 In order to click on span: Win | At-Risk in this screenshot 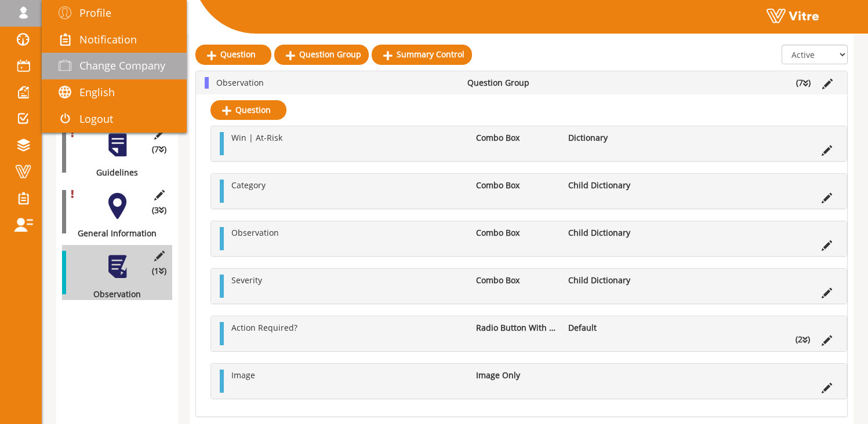, I will do `click(257, 137)`.